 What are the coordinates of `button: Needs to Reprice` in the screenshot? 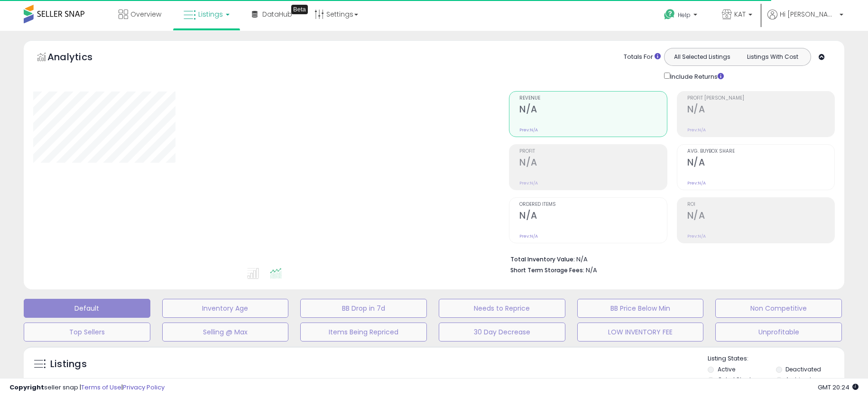 It's located at (501, 308).